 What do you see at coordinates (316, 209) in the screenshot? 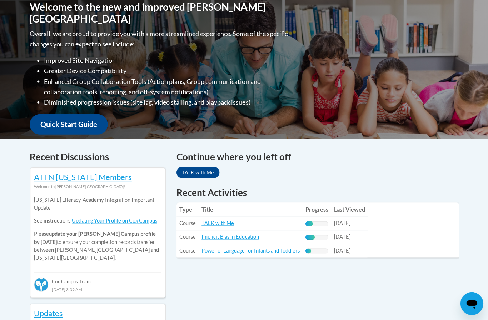
I see `th: Progress` at bounding box center [316, 209].